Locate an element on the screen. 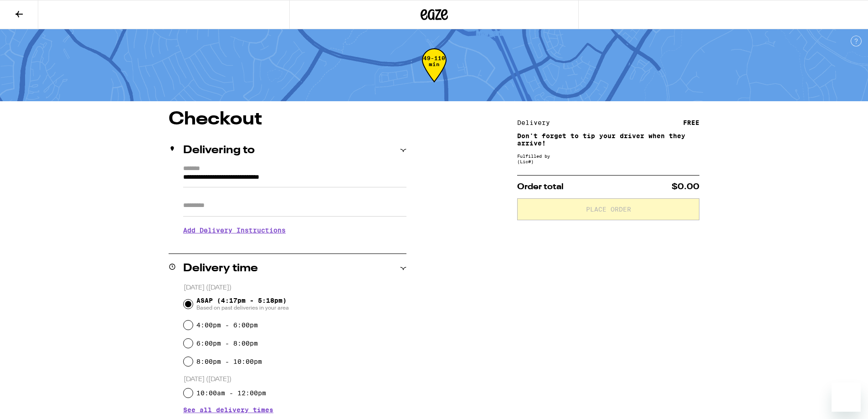  span: Place Order is located at coordinates (608, 210).